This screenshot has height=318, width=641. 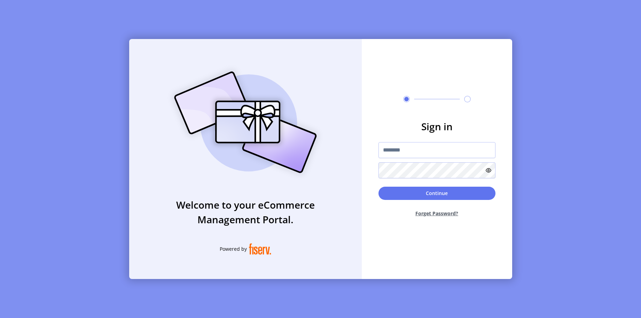 I want to click on h3: Welcome to your eCommerce Management Portal., so click(x=246, y=212).